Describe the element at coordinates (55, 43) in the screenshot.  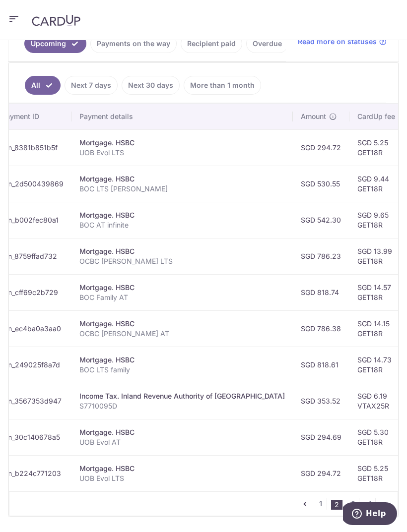
I see `a: Upcoming` at that location.